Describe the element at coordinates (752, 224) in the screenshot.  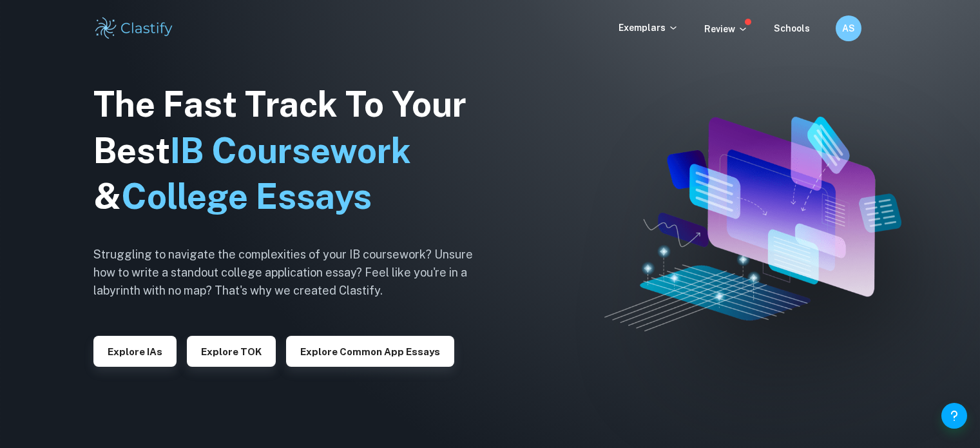
I see `img: Clastify hero` at that location.